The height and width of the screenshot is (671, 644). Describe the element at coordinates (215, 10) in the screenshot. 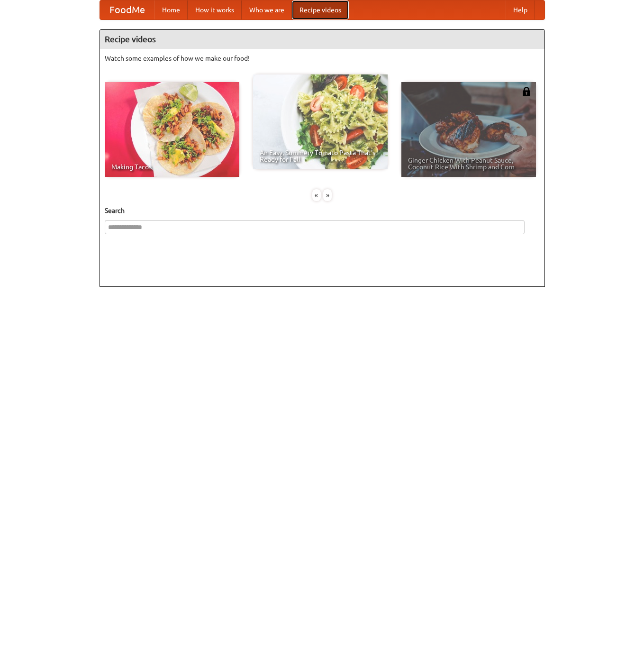

I see `a: How it works` at that location.